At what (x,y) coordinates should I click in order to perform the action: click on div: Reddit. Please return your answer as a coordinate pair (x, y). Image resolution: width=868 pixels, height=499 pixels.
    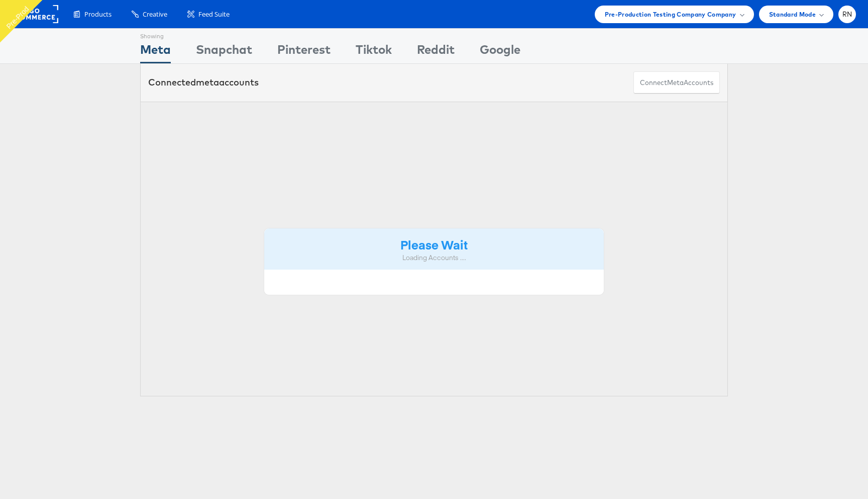
    Looking at the image, I should click on (435, 52).